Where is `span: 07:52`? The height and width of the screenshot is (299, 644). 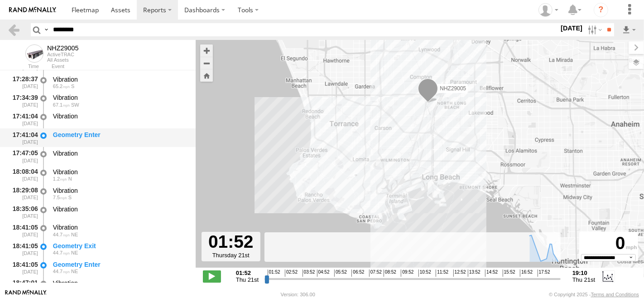
span: 07:52 is located at coordinates (375, 273).